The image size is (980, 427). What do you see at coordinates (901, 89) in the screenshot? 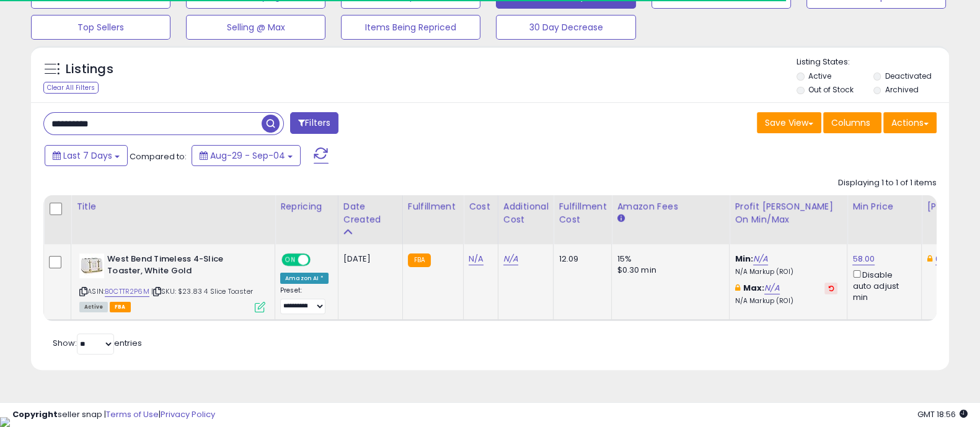
I see `label: Archived` at bounding box center [901, 89].